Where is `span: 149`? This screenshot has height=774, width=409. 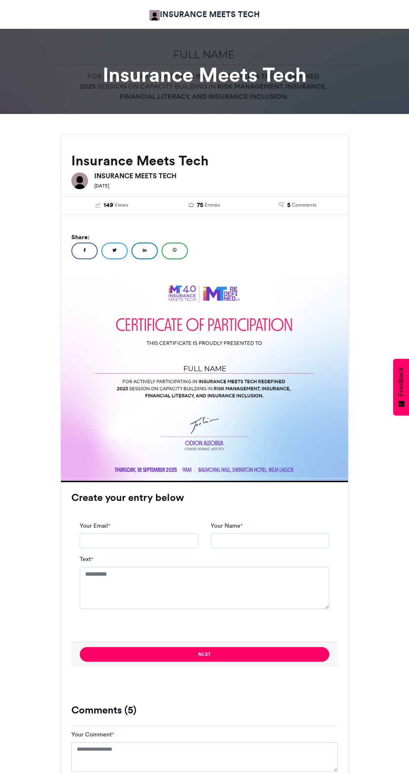 span: 149 is located at coordinates (108, 205).